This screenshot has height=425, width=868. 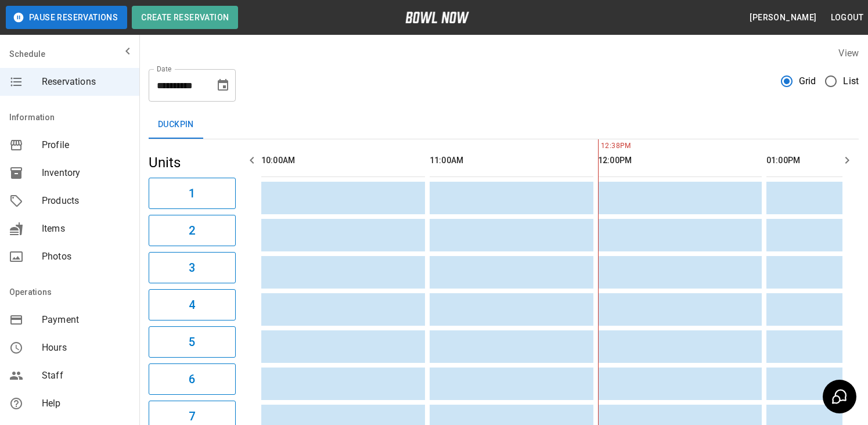 I want to click on span: 12:38PM, so click(x=599, y=146).